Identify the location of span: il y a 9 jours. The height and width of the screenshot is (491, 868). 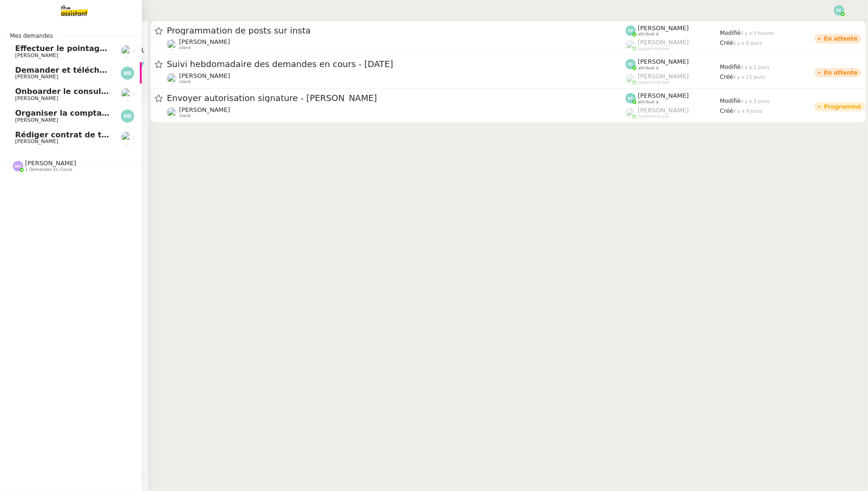
(747, 111).